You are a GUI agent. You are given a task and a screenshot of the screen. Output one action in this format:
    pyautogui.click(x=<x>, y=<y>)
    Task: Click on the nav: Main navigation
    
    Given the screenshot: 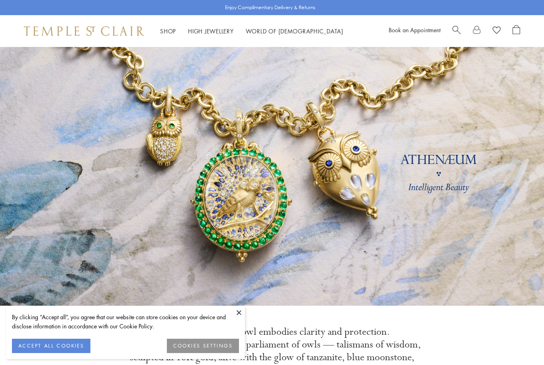 What is the action you would take?
    pyautogui.click(x=252, y=31)
    